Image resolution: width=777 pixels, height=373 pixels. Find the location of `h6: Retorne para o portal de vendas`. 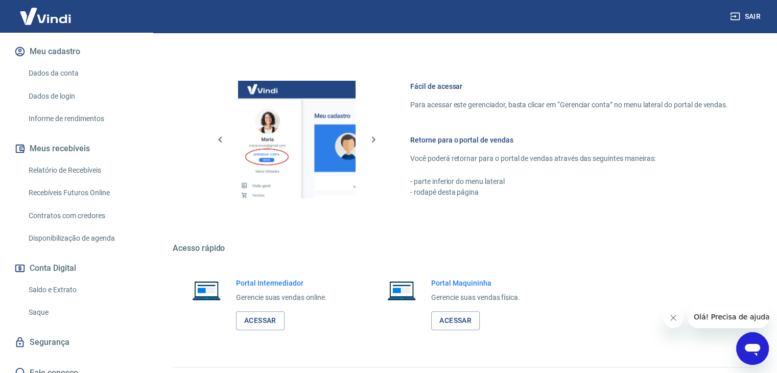

h6: Retorne para o portal de vendas is located at coordinates (569, 140).